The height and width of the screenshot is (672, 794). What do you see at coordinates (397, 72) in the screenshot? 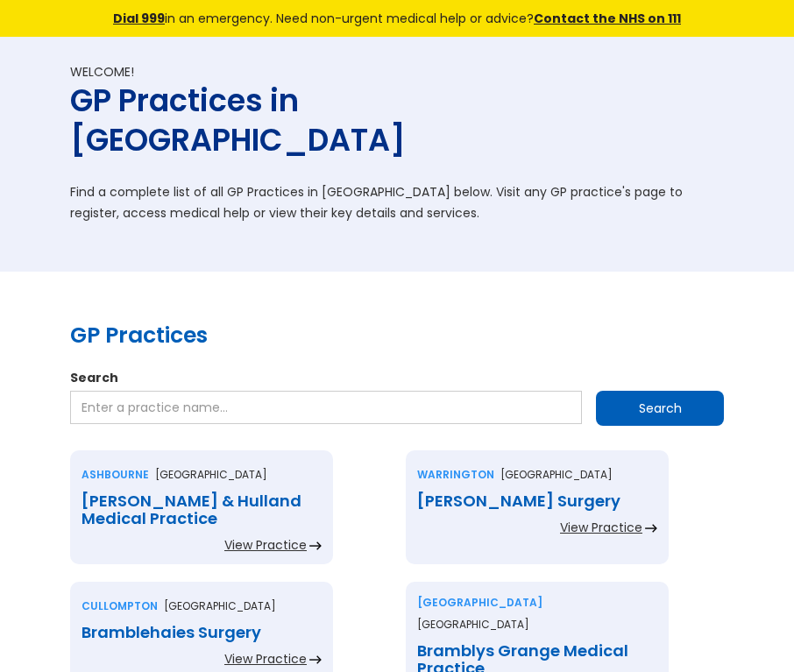
I see `div: Welcome!` at bounding box center [397, 72].